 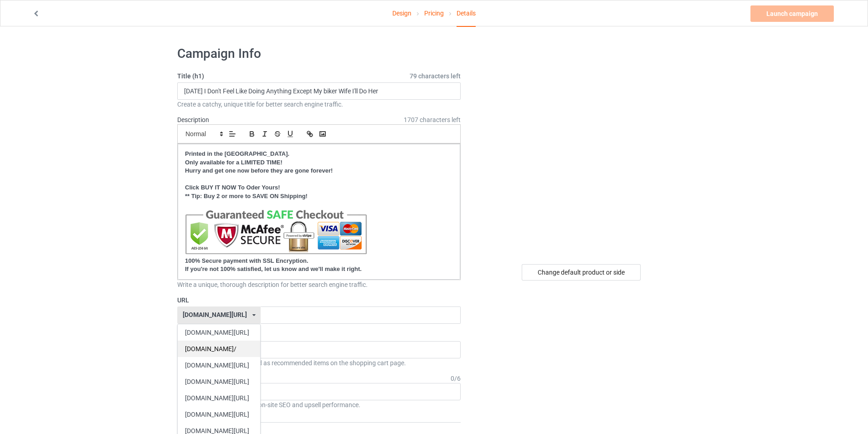 I want to click on strong: Only available for a LIMITED TIME!, so click(x=234, y=162).